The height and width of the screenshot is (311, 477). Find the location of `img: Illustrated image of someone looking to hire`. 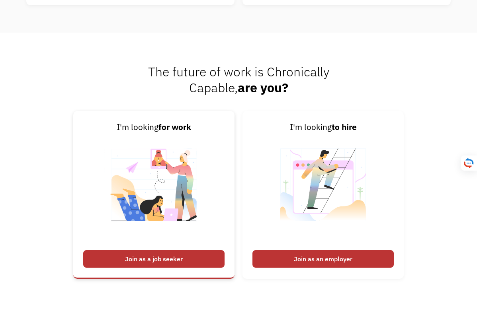

img: Illustrated image of someone looking to hire is located at coordinates (323, 190).